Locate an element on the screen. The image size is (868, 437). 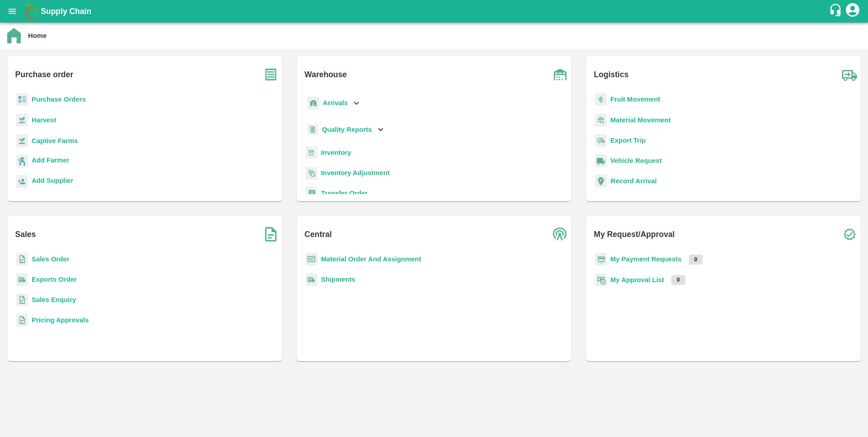
img: check is located at coordinates (849, 234).